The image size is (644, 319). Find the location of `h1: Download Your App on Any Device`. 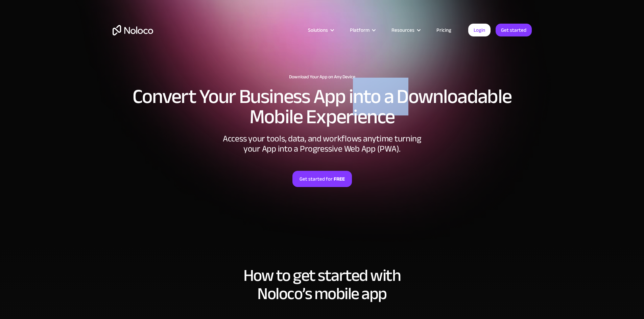

h1: Download Your App on Any Device is located at coordinates (322, 77).